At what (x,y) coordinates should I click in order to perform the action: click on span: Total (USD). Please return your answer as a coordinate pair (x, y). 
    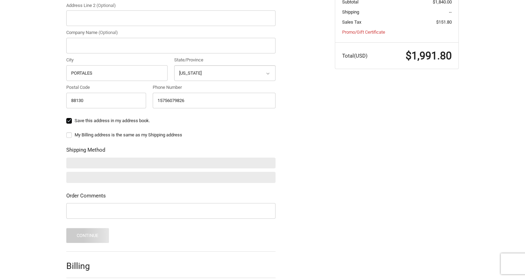
    Looking at the image, I should click on (354, 56).